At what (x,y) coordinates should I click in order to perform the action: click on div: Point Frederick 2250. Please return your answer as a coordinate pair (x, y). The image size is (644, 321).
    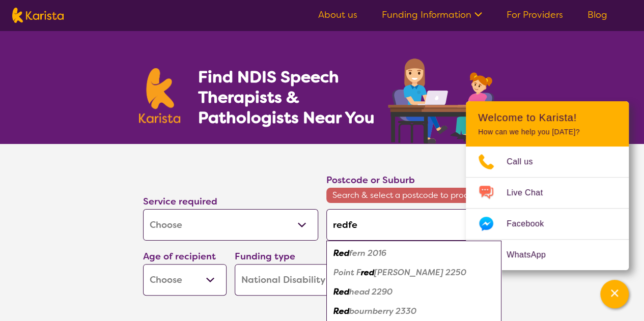
    Looking at the image, I should click on (414, 273).